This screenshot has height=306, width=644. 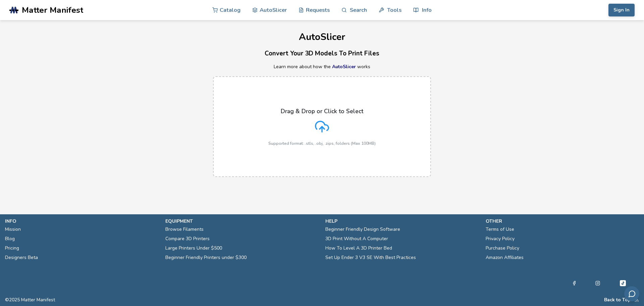 I want to click on a: Pricing, so click(x=12, y=248).